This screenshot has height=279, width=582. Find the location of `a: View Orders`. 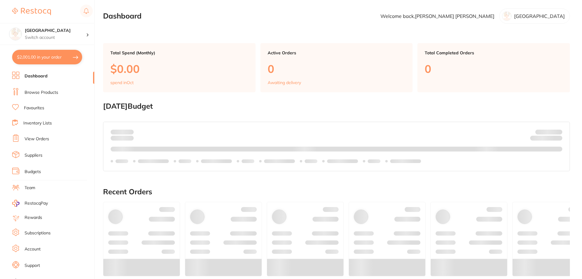

a: View Orders is located at coordinates (37, 139).